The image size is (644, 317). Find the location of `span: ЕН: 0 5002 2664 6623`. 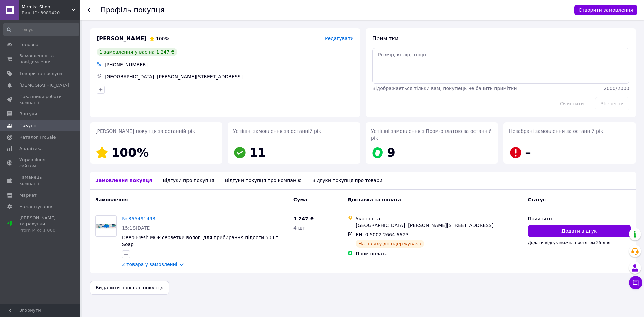

span: ЕН: 0 5002 2664 6623 is located at coordinates (382, 234).